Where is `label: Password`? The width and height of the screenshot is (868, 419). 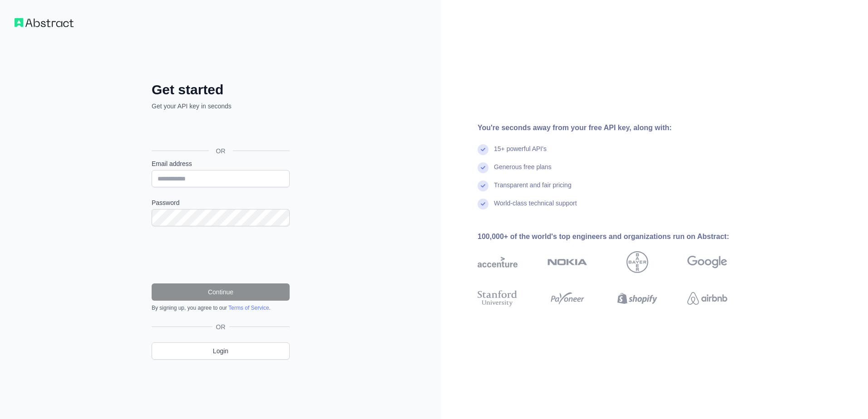 label: Password is located at coordinates (221, 203).